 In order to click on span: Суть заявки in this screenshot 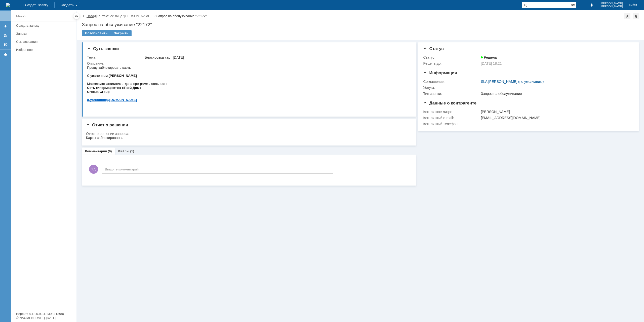, I will do `click(103, 49)`.